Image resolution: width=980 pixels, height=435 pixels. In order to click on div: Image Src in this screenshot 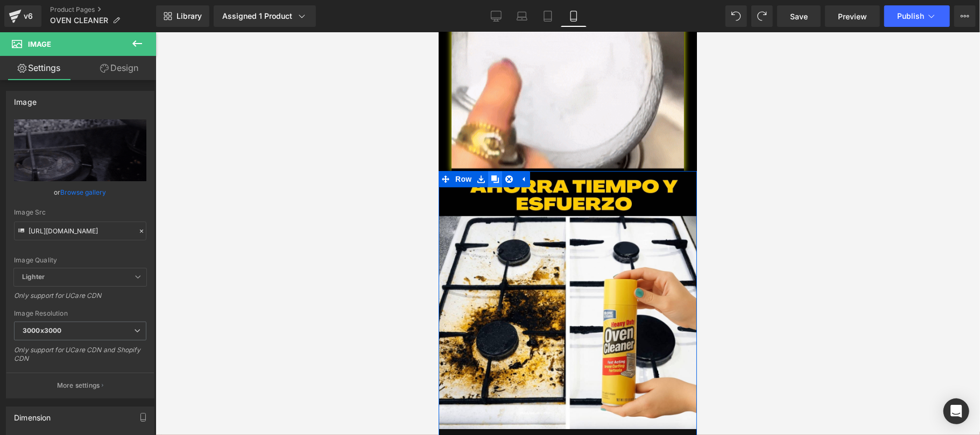, I will do `click(80, 213)`.